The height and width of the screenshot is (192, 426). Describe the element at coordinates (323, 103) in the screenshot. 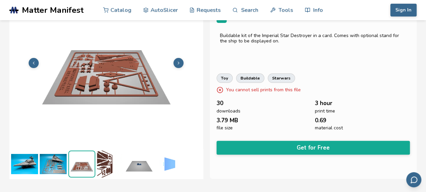

I see `span: 3 hour` at that location.